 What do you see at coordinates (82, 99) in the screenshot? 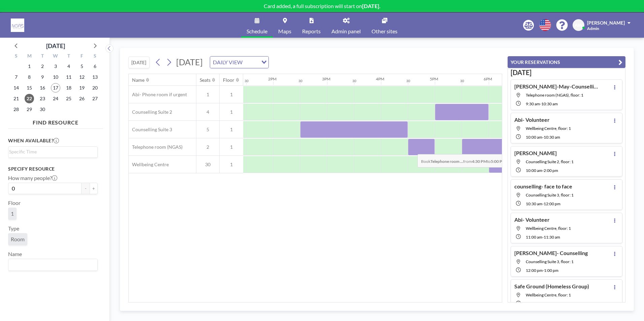
I see `span: Friday, September 26, 2025` at bounding box center [82, 99].